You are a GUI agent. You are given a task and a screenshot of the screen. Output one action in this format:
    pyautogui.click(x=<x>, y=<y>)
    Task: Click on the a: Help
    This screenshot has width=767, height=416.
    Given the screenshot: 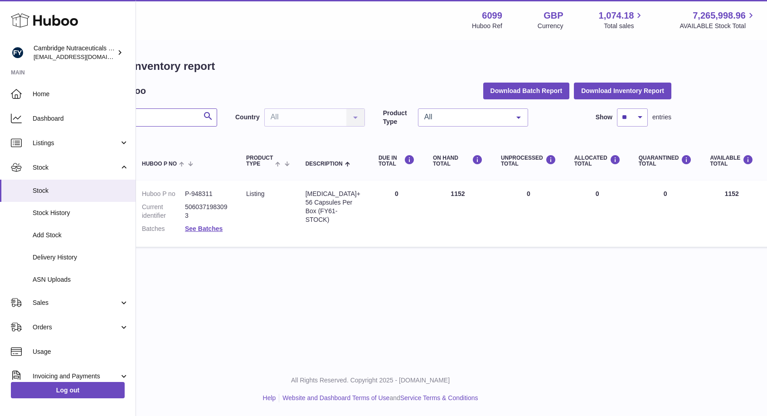 What is the action you would take?
    pyautogui.click(x=269, y=398)
    